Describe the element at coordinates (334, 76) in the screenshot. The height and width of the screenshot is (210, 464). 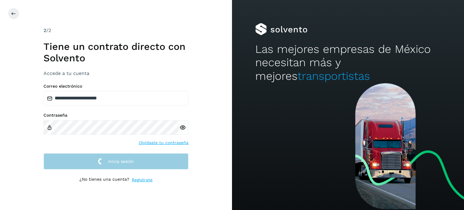
I see `span: transportistas` at that location.